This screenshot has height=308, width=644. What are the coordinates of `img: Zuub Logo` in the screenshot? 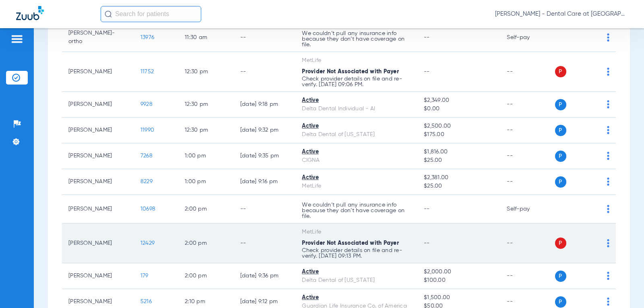 It's located at (30, 13).